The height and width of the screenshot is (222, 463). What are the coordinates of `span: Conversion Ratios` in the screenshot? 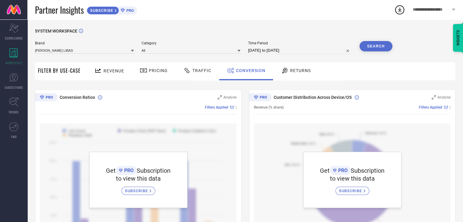 It's located at (77, 97).